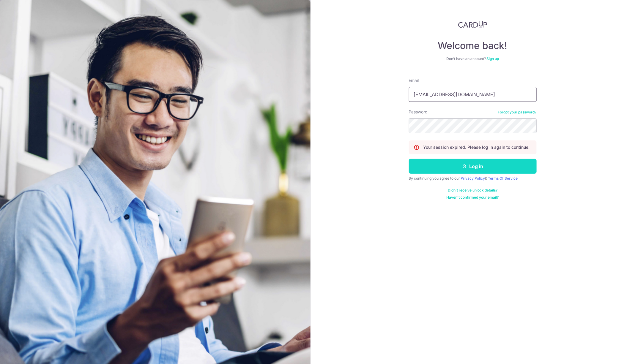  Describe the element at coordinates (473, 24) in the screenshot. I see `img: CardUp Logo` at that location.